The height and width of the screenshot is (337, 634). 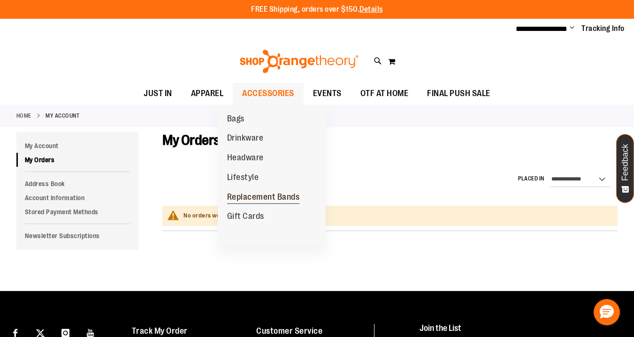 What do you see at coordinates (327, 94) in the screenshot?
I see `a: EVENTS` at bounding box center [327, 94].